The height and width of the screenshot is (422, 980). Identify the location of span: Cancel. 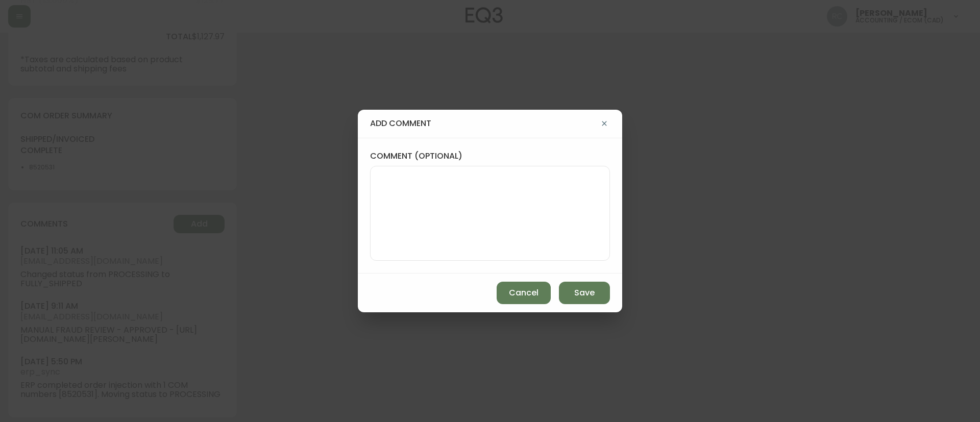
(524, 293).